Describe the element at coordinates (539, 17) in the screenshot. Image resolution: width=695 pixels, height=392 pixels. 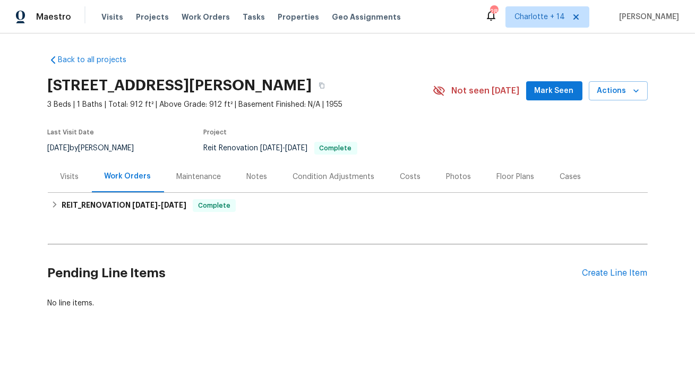
I see `span: Charlotte + 14` at that location.